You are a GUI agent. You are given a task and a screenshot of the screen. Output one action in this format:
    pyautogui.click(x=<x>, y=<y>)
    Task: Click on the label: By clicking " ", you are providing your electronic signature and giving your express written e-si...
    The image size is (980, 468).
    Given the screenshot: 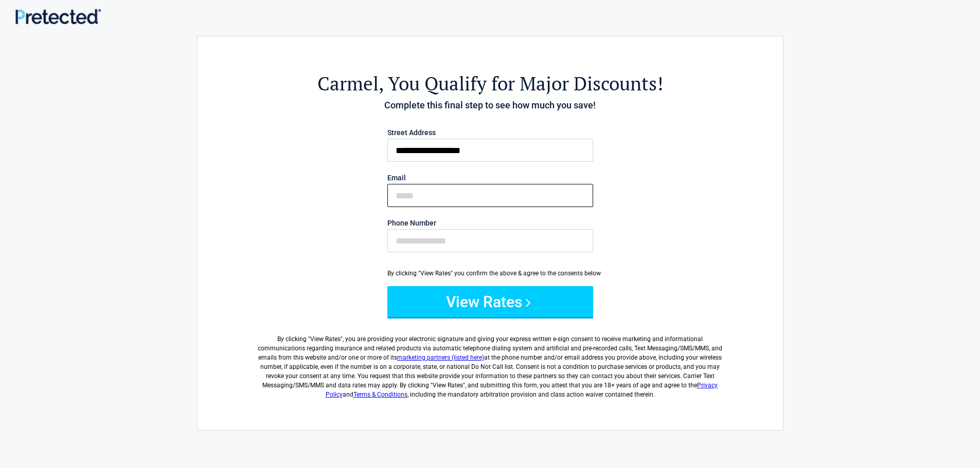 What is the action you would take?
    pyautogui.click(x=490, y=363)
    